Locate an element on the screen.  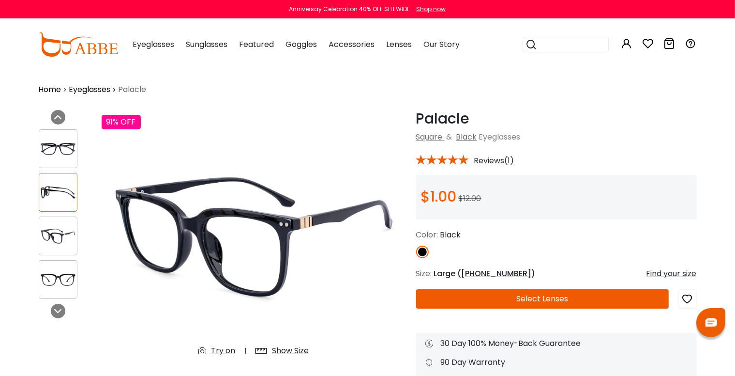
span: $12.00 is located at coordinates (470, 198).